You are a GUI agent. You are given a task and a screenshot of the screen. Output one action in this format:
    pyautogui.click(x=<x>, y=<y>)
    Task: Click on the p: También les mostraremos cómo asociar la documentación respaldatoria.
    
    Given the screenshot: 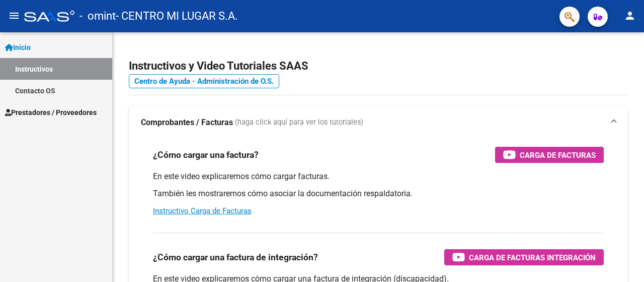 What is the action you would take?
    pyautogui.click(x=378, y=193)
    